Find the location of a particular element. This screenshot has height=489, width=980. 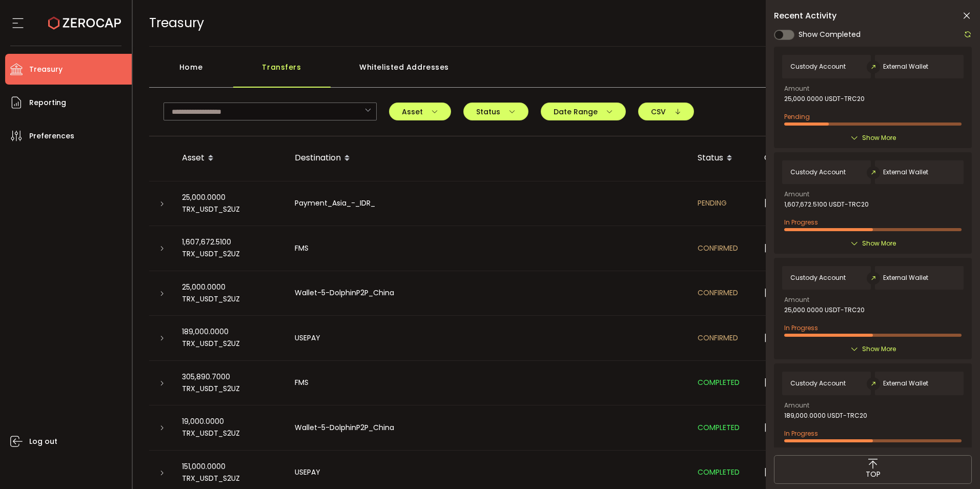

span: Asset is located at coordinates (420, 112).